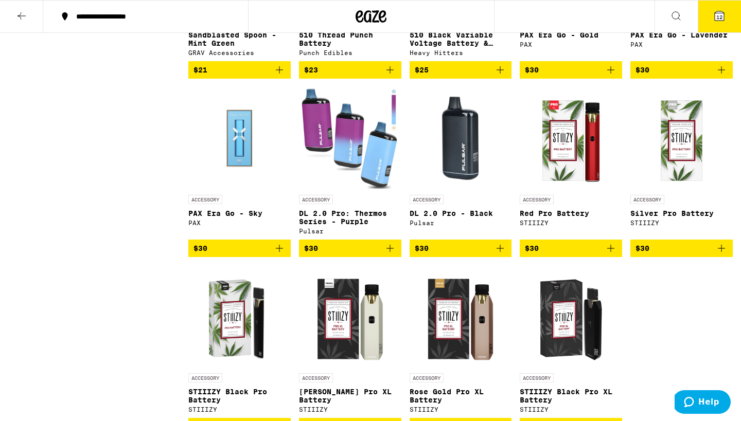  Describe the element at coordinates (34, 12) in the screenshot. I see `span: Help` at that location.